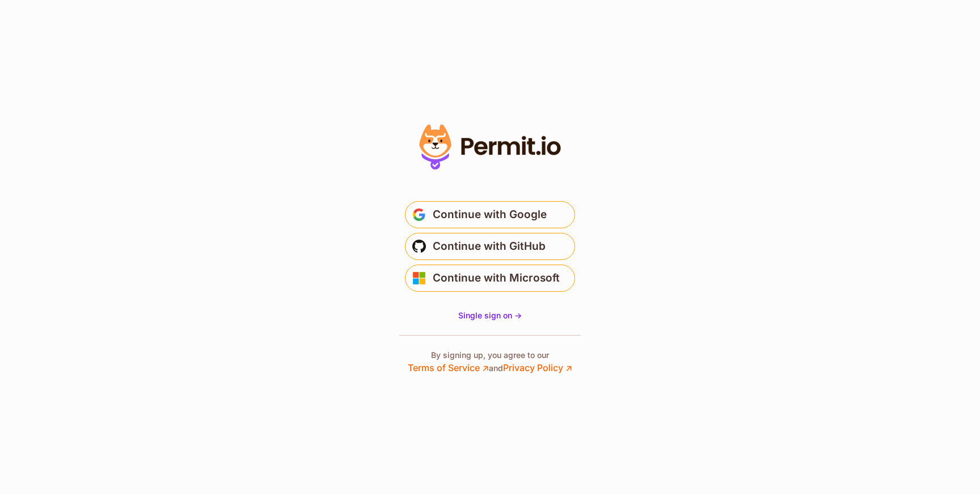  Describe the element at coordinates (448, 367) in the screenshot. I see `a: Terms of Service ↗` at that location.